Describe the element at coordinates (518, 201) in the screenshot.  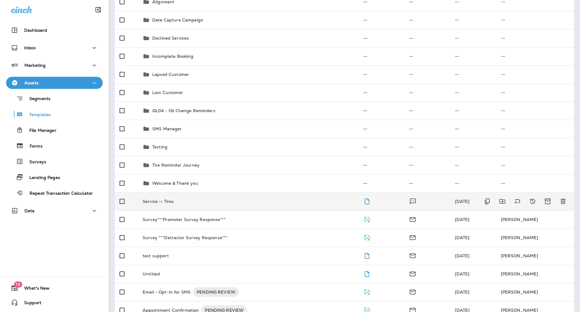
I see `button: Add tags` at that location.